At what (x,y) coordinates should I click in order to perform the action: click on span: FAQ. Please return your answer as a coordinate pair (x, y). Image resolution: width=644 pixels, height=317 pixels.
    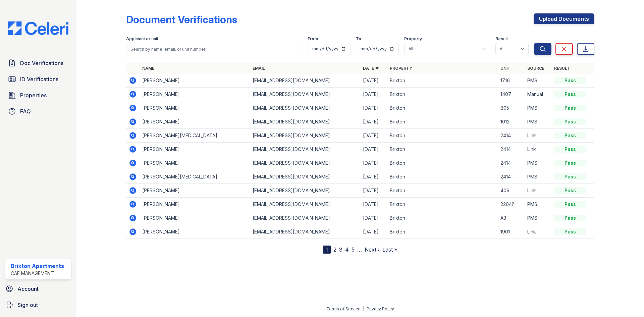
    Looking at the image, I should click on (26, 112).